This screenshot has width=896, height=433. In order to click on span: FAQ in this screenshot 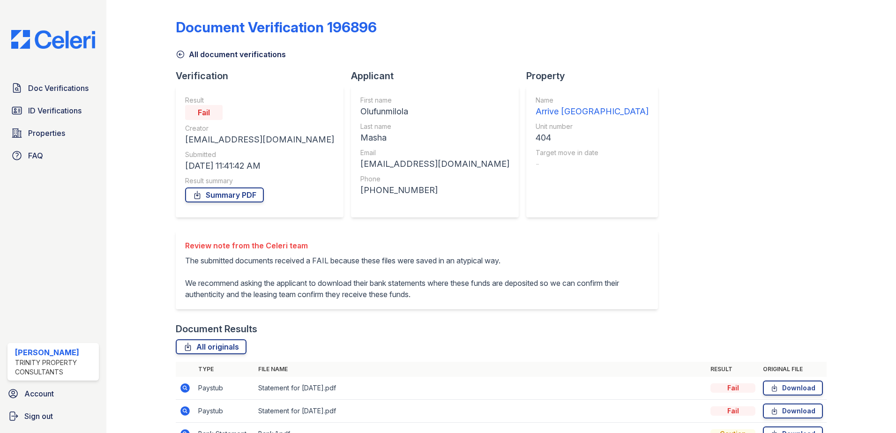, I will do `click(36, 156)`.